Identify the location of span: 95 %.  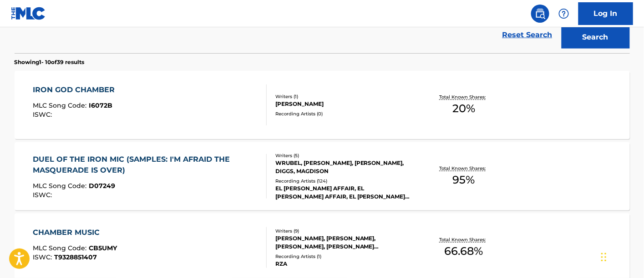
(463, 180).